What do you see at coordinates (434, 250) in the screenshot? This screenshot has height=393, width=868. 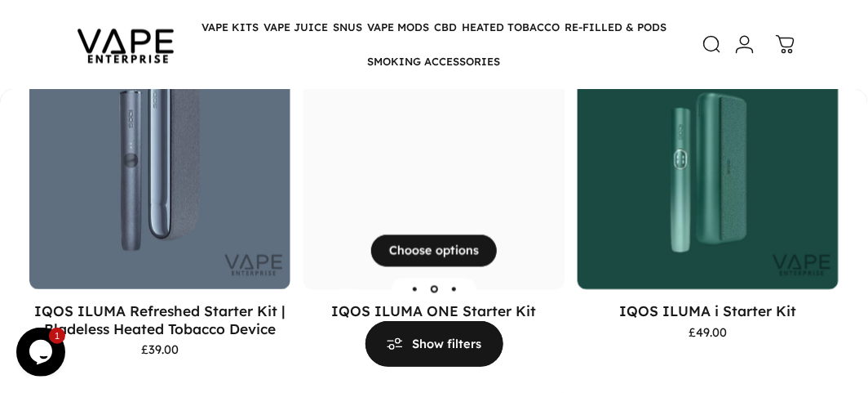 I see `button: Choose options` at bounding box center [434, 250].